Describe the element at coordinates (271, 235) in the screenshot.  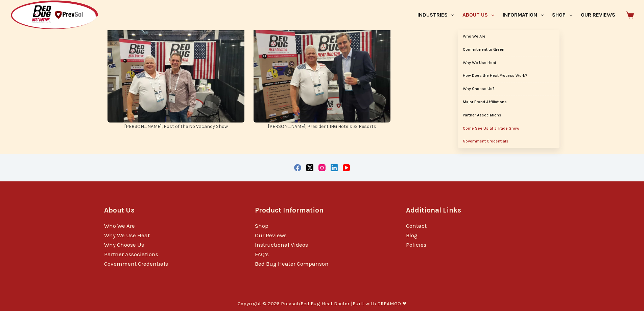
I see `a: Our Reviews` at that location.